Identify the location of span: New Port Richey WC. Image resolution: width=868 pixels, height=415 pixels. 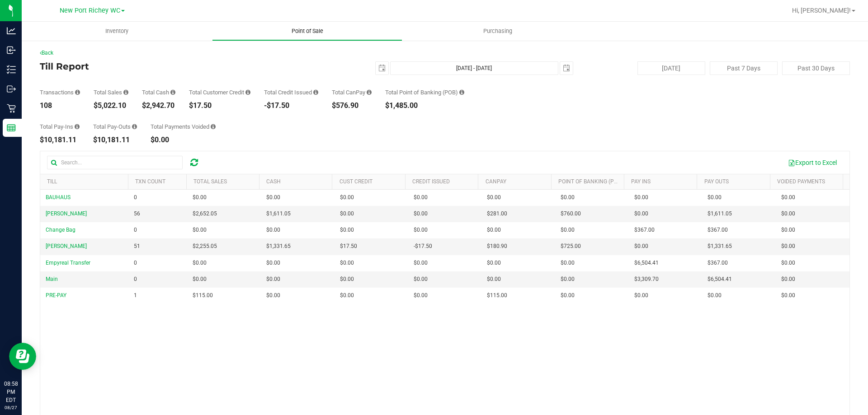
(90, 11).